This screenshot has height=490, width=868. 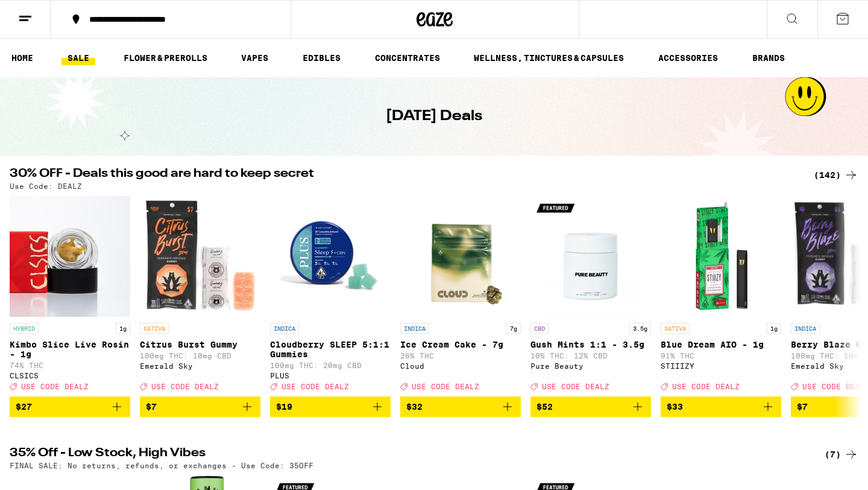 I want to click on a: Open page for Blue Dream AIO - 1g from STIIIZY, so click(x=721, y=297).